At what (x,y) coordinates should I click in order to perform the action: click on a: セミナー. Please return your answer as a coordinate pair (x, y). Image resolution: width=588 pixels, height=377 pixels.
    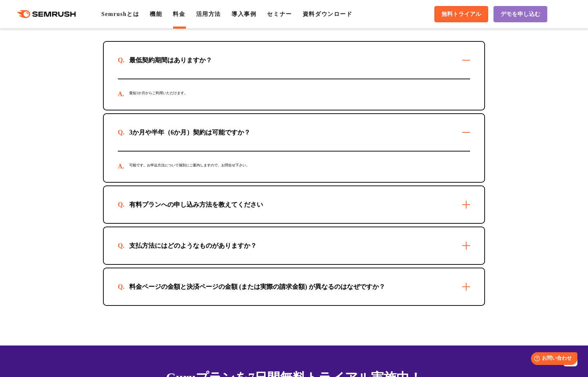
    Looking at the image, I should click on (280, 14).